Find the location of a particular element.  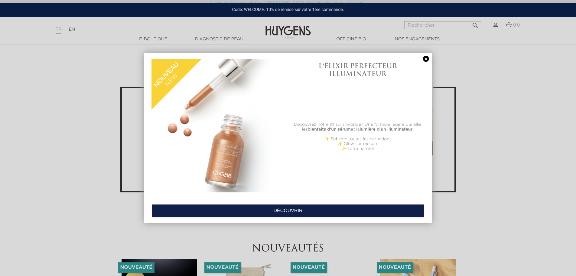

b: bienfaits d'un sérum is located at coordinates (329, 129).